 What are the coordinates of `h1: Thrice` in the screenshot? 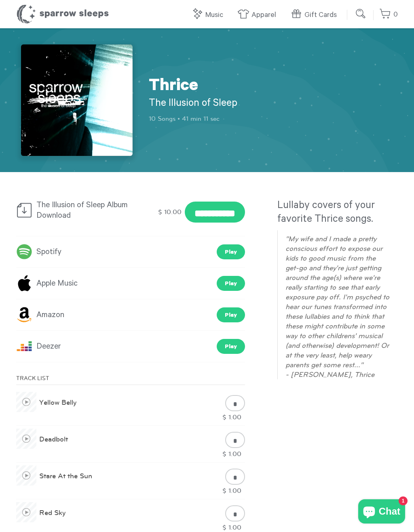 It's located at (221, 87).